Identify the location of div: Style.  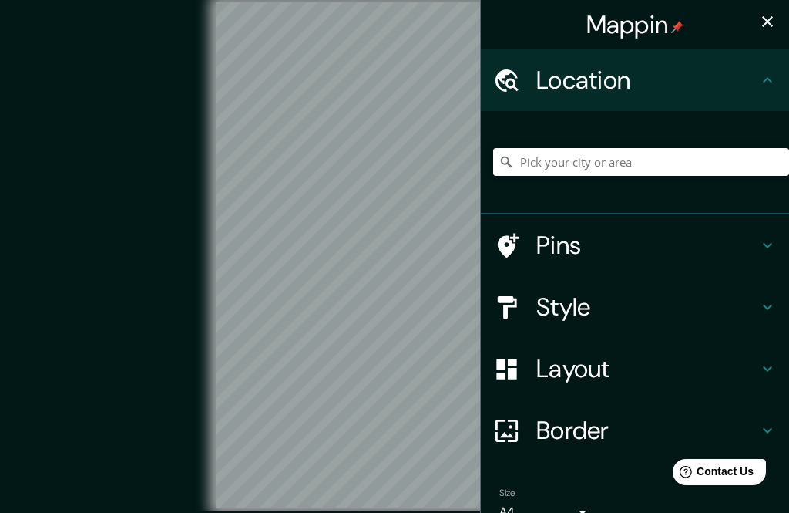
(635, 307).